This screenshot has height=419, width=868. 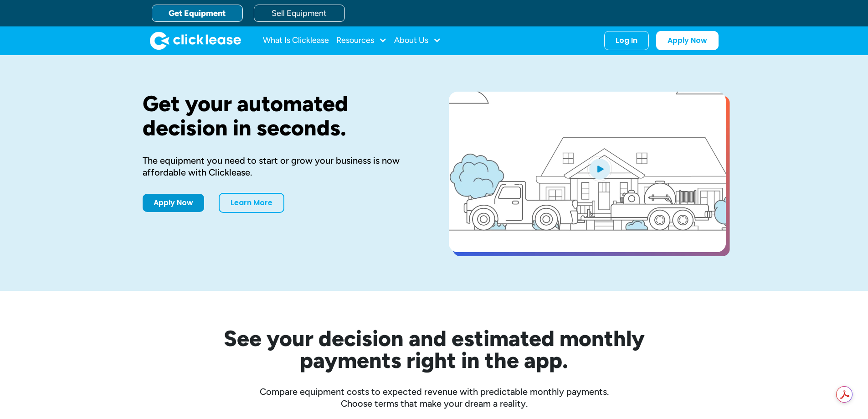 What do you see at coordinates (434, 398) in the screenshot?
I see `div: Compare equipment costs to expected revenue with predictable monthly payments. Choose terms that ...` at bounding box center [434, 398].